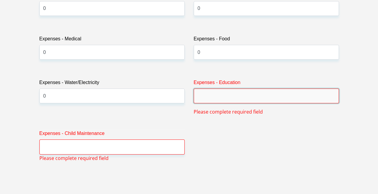 The height and width of the screenshot is (194, 378). What do you see at coordinates (112, 84) in the screenshot?
I see `label: Expenses - Water/Electricity` at bounding box center [112, 84].